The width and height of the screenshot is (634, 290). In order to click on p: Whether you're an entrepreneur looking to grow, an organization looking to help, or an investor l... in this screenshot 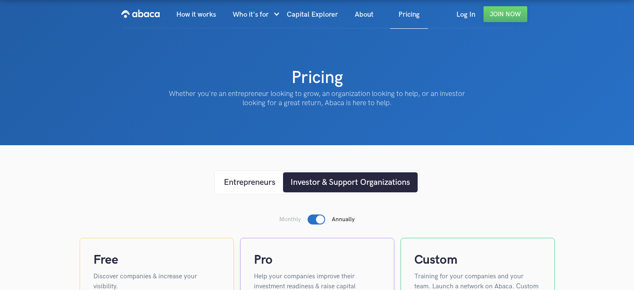, I will do `click(317, 98)`.